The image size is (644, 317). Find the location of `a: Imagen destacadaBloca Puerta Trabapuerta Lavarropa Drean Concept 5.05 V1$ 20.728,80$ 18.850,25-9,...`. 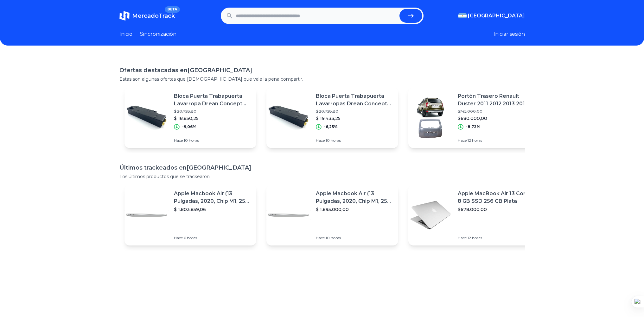

a: Imagen destacadaBloca Puerta Trabapuerta Lavarropa Drean Concept 5.05 V1$ 20.728,80$ 18.850,25-9,... is located at coordinates (190, 118).